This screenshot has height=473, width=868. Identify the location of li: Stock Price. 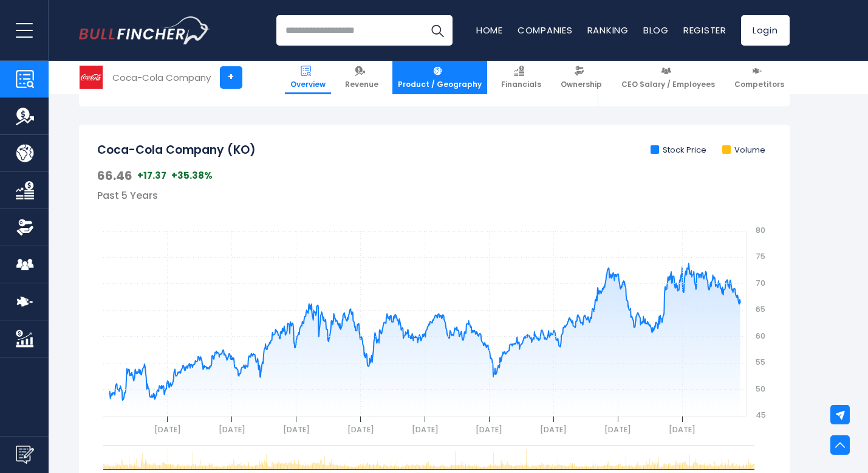
(679, 150).